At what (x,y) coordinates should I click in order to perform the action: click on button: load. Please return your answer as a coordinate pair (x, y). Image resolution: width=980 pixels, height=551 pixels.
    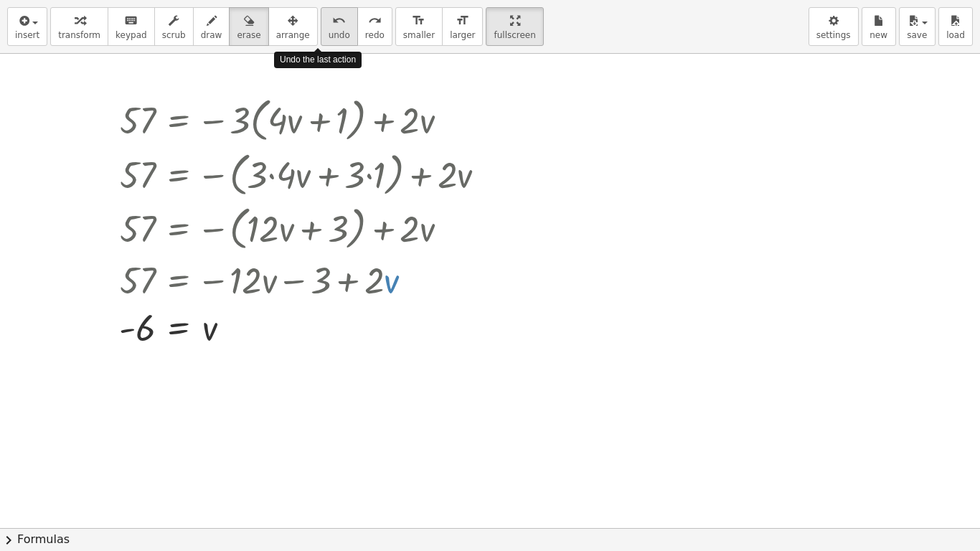
    Looking at the image, I should click on (956, 26).